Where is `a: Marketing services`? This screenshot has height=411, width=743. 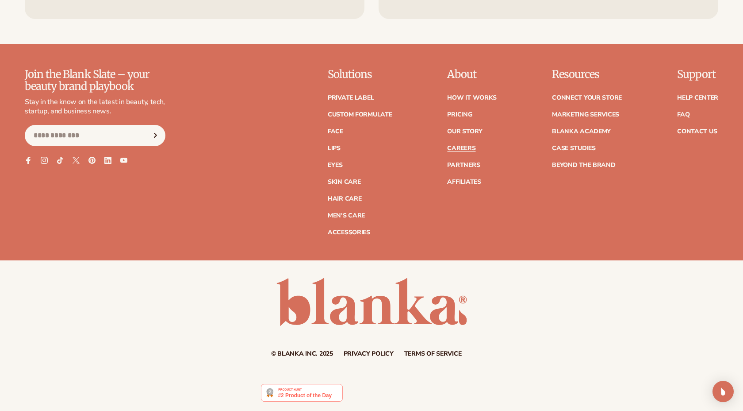
a: Marketing services is located at coordinates (586, 115).